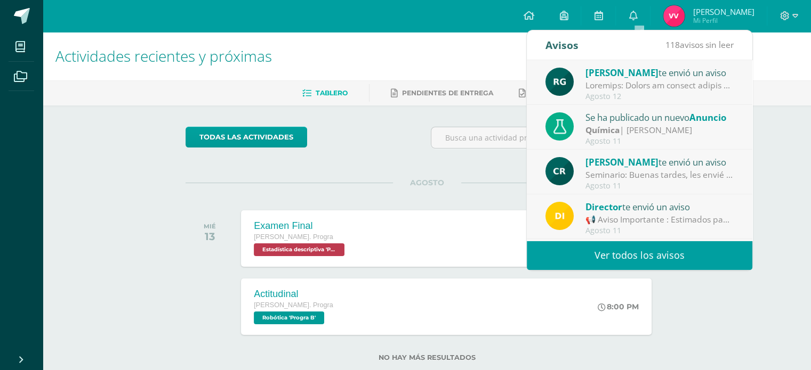 This screenshot has height=370, width=811. What do you see at coordinates (603, 207) in the screenshot?
I see `span: Director` at bounding box center [603, 207].